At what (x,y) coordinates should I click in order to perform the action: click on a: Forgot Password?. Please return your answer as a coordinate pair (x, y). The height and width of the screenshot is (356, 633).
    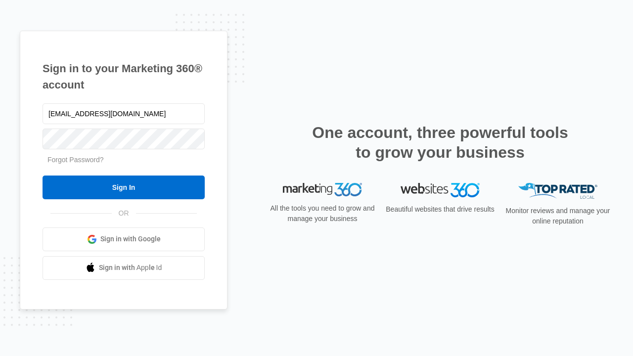
    Looking at the image, I should click on (76, 160).